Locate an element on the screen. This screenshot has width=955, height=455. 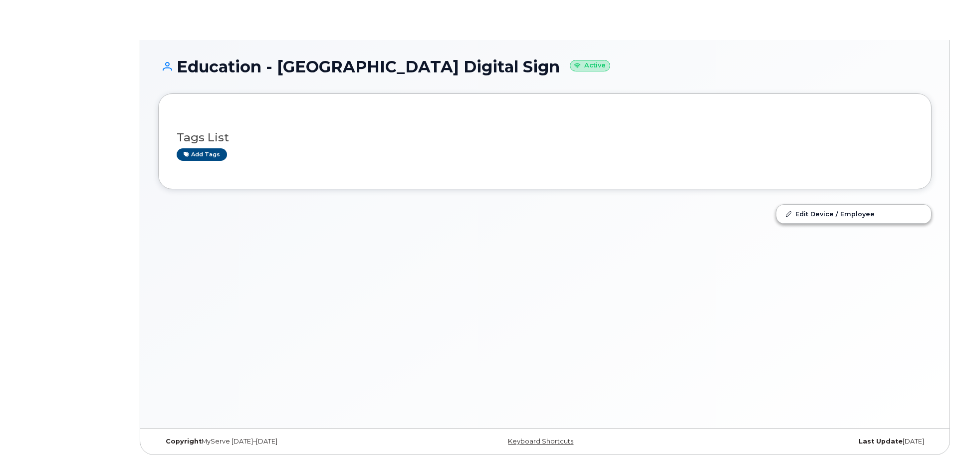
strong: Copyright is located at coordinates (184, 441).